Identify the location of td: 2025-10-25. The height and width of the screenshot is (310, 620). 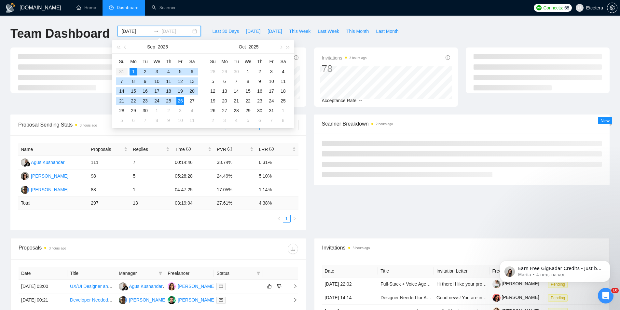
(283, 101).